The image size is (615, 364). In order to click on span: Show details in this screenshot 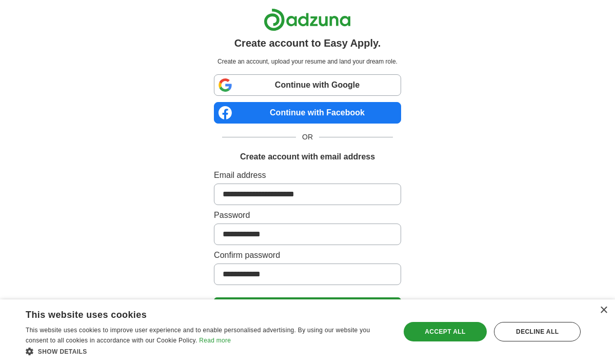, I will do `click(63, 352)`.